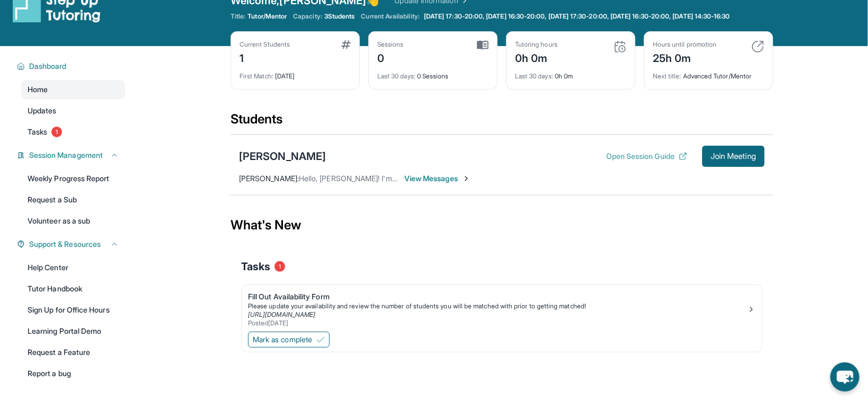 The image size is (868, 400). What do you see at coordinates (320, 340) in the screenshot?
I see `img: Mark as complete` at bounding box center [320, 340].